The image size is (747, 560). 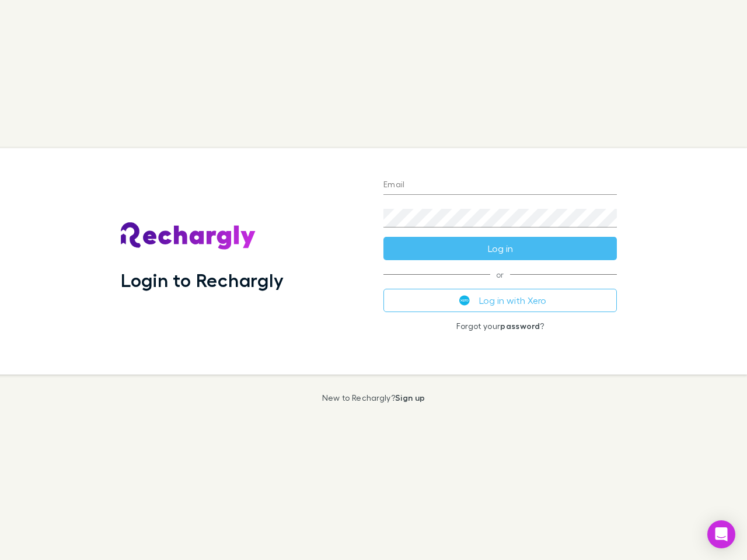 I want to click on img: Rechargly's Logo, so click(x=189, y=237).